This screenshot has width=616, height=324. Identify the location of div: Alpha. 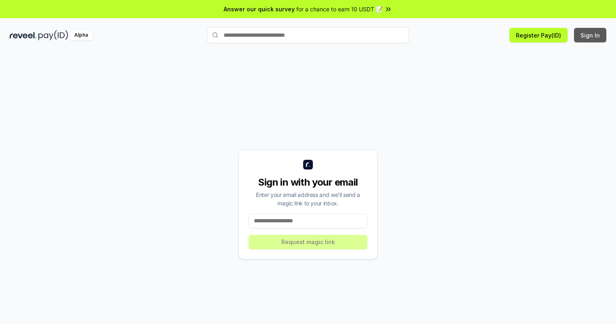
(81, 35).